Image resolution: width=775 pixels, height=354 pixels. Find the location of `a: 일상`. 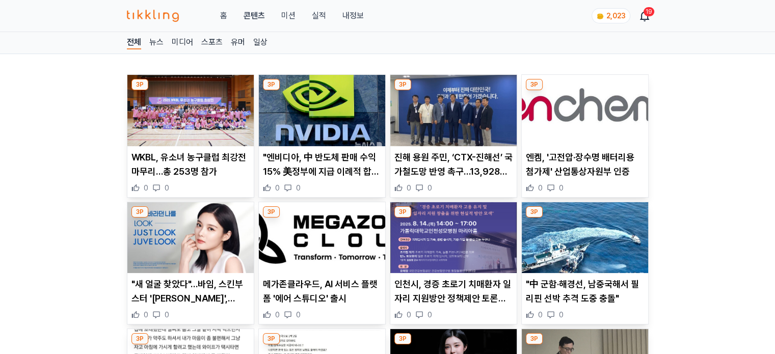

a: 일상 is located at coordinates (260, 43).